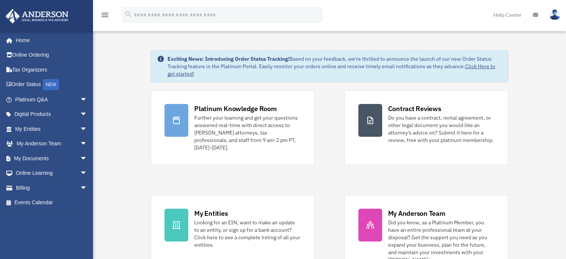  I want to click on a: Tax Organizers, so click(52, 70).